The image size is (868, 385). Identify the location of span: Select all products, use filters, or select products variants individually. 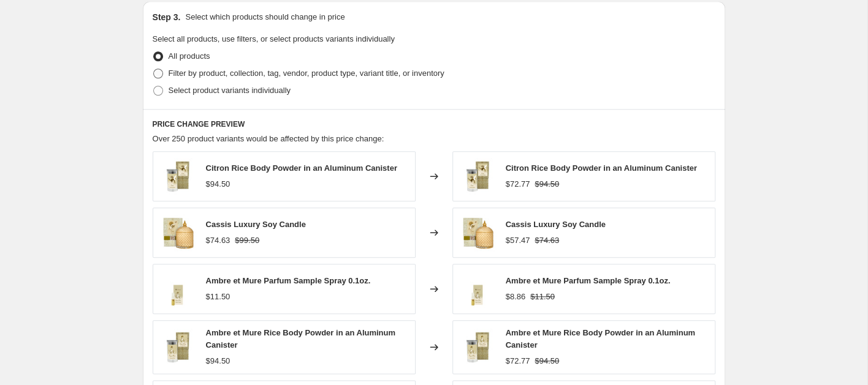
(273, 38).